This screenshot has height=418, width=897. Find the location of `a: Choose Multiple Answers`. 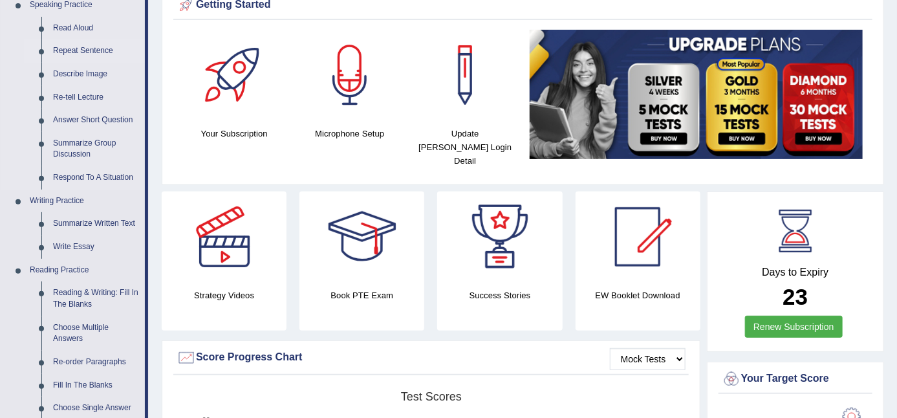

a: Choose Multiple Answers is located at coordinates (96, 333).